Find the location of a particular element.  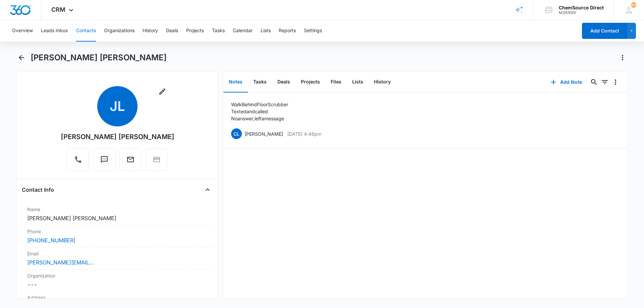

button: Text is located at coordinates (104, 159).